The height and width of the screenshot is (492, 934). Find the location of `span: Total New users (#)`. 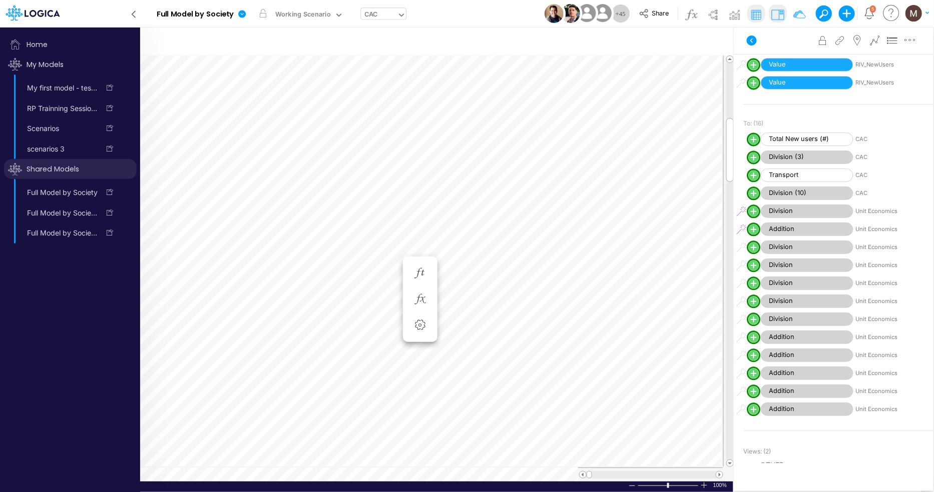

span: Total New users (#) is located at coordinates (807, 139).